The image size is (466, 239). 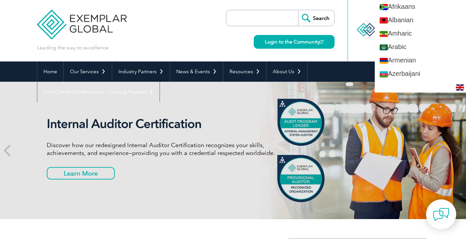 What do you see at coordinates (50, 72) in the screenshot?
I see `a: Home` at bounding box center [50, 72].